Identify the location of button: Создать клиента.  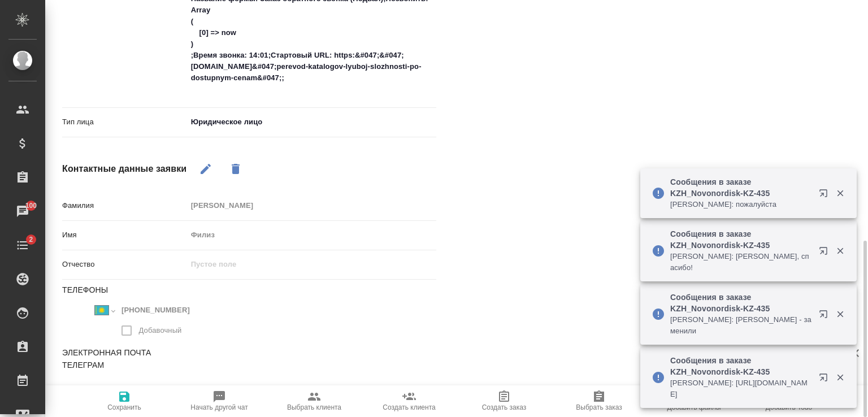
(410, 401).